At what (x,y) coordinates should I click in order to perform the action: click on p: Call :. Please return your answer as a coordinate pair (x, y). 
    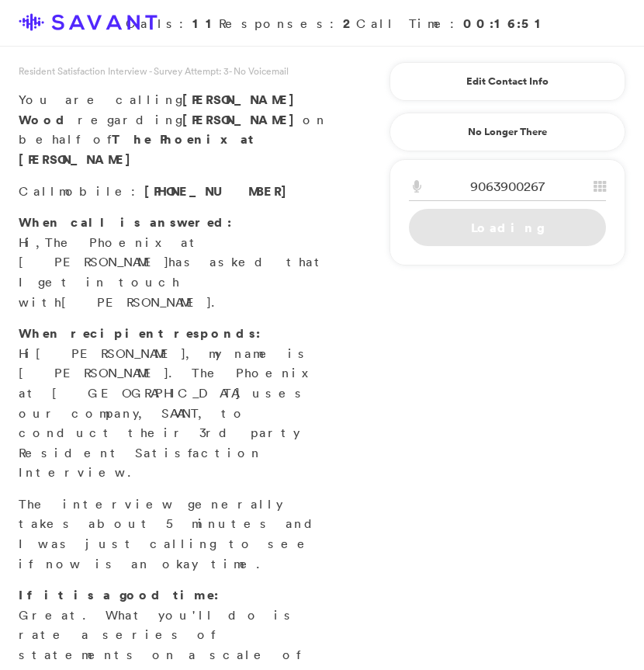
    Looking at the image, I should click on (175, 192).